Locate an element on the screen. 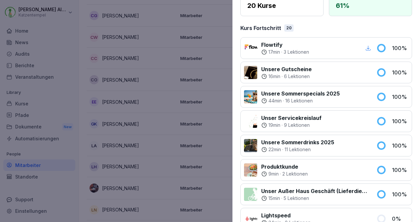 The image size is (420, 222). p: 16 min is located at coordinates (274, 77).